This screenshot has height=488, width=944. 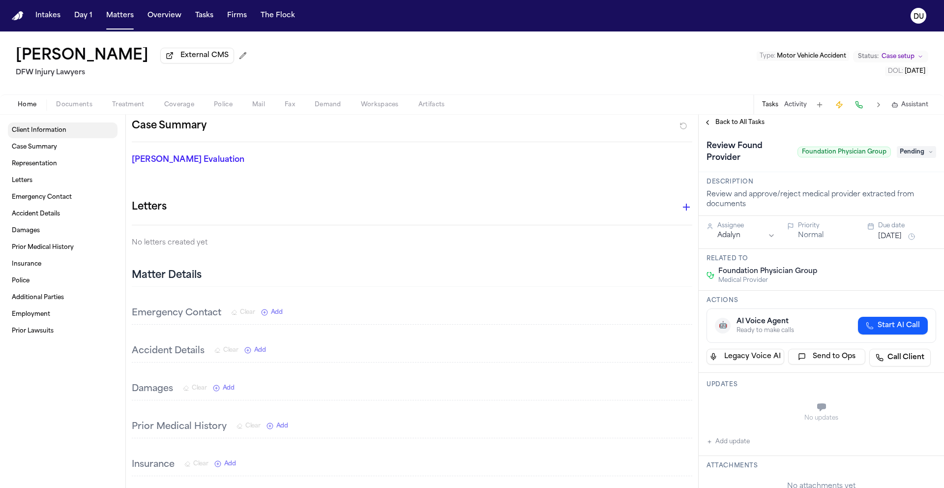 What do you see at coordinates (895, 71) in the screenshot?
I see `span: DOL :` at bounding box center [895, 71].